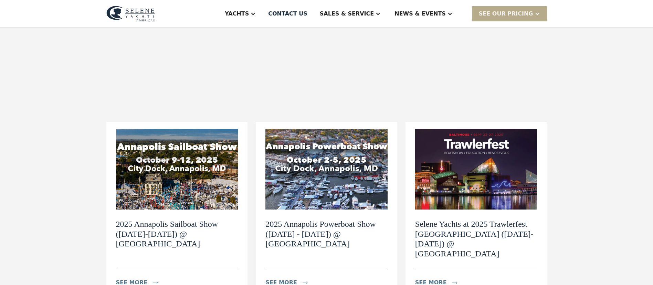 This screenshot has width=653, height=285. I want to click on img: logo, so click(130, 14).